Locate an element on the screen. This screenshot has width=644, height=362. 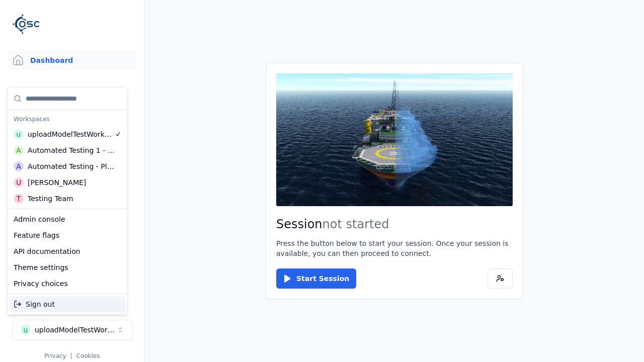
div: Sign out is located at coordinates (68, 304).